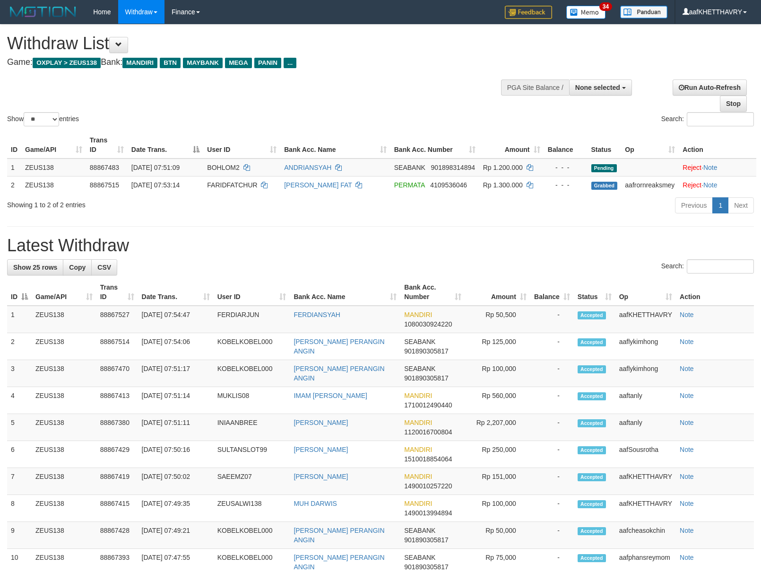  Describe the element at coordinates (14, 145) in the screenshot. I see `th: ID` at that location.